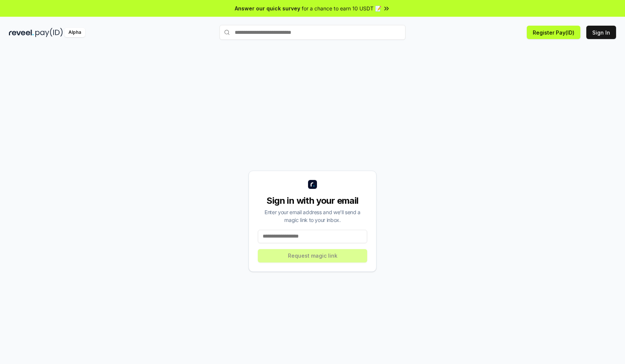 This screenshot has width=625, height=364. What do you see at coordinates (21, 32) in the screenshot?
I see `img: reveel_dark` at bounding box center [21, 32].